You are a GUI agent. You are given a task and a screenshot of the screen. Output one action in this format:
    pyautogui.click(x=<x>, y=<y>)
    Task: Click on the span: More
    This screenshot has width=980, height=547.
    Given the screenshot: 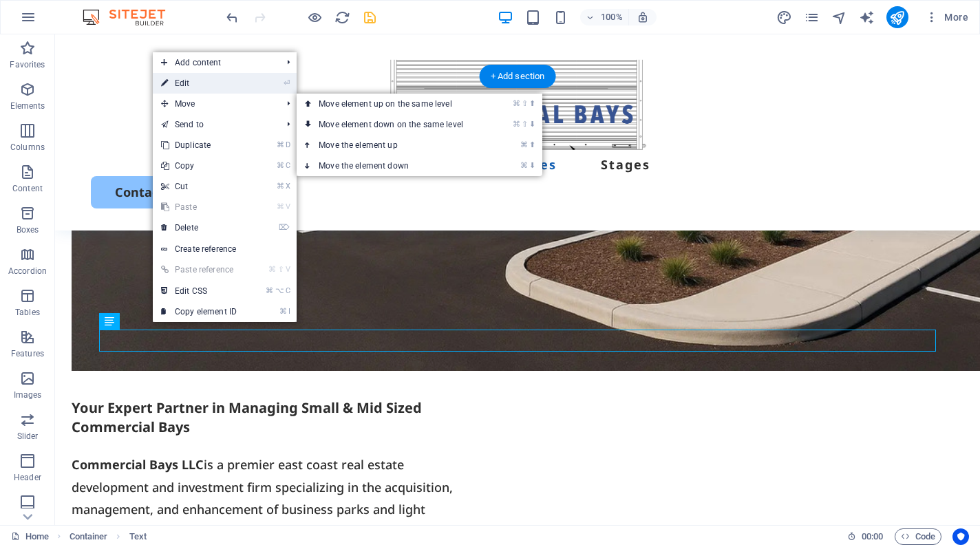 What is the action you would take?
    pyautogui.click(x=946, y=17)
    